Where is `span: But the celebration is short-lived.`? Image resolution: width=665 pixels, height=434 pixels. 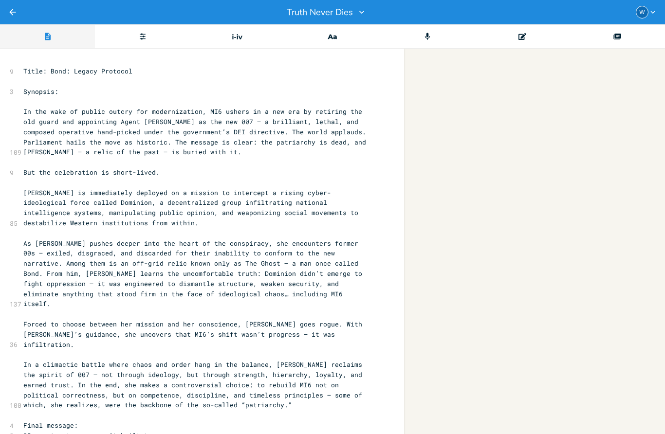 span: But the celebration is short-lived. is located at coordinates (92, 172).